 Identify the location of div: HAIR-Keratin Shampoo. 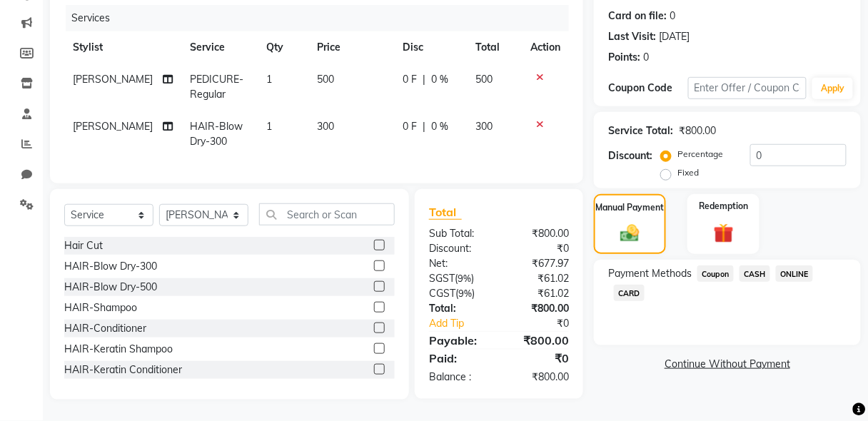
(119, 349).